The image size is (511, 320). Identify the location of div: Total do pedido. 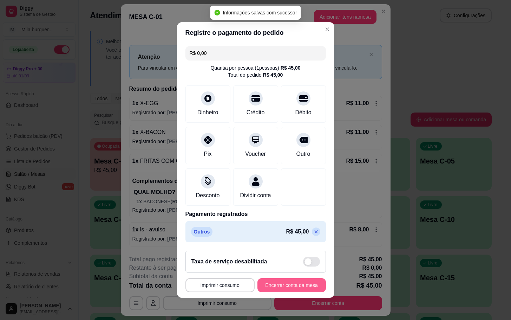
(256, 75).